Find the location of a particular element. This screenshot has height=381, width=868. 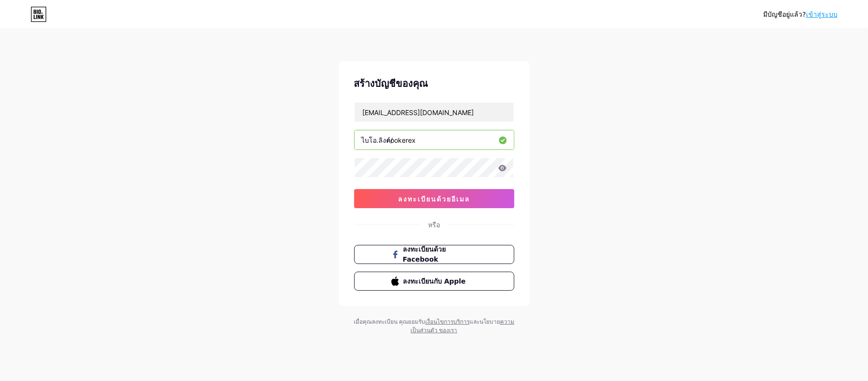

input: อีเมล is located at coordinates (434, 112).